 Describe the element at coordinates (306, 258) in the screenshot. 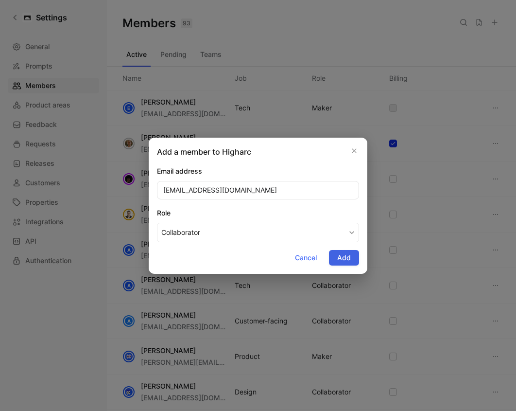

I see `button: Cancel` at that location.